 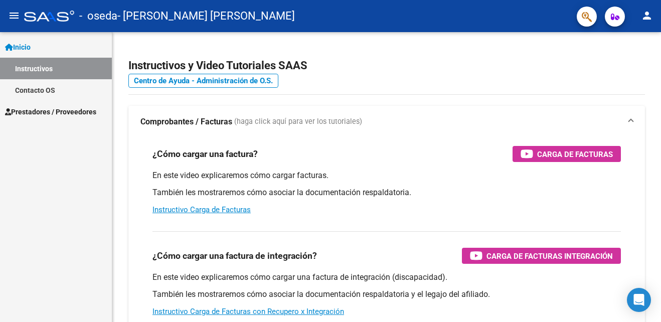 What do you see at coordinates (387, 295) in the screenshot?
I see `p: También les mostraremos cómo asociar la documentación respaldatoria y el legajo del afiliado.` at bounding box center [387, 295].